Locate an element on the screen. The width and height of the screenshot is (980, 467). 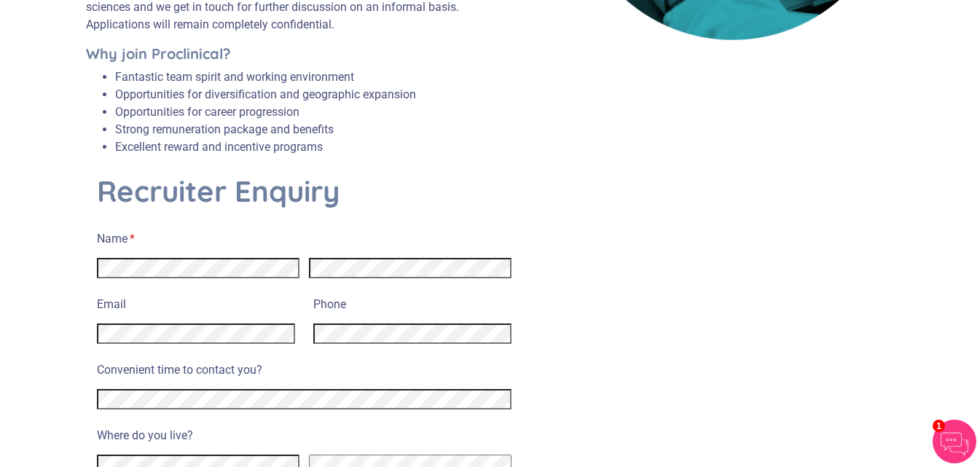
label: Email is located at coordinates (196, 303).